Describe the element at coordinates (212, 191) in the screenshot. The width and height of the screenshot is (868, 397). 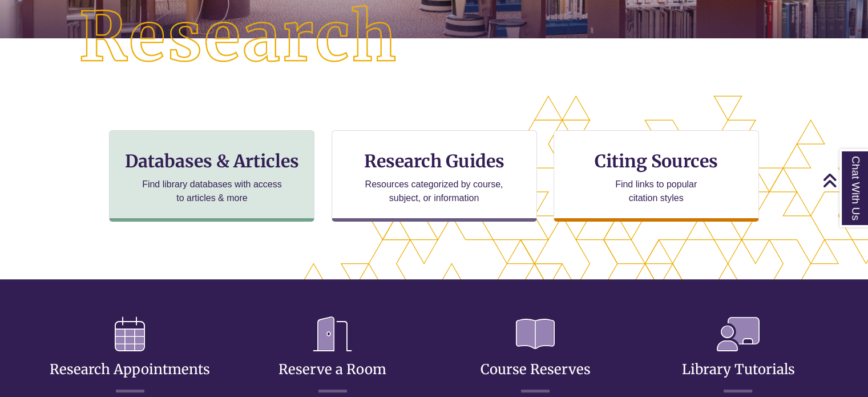
I see `p: Find library databases with access to articles & more` at that location.